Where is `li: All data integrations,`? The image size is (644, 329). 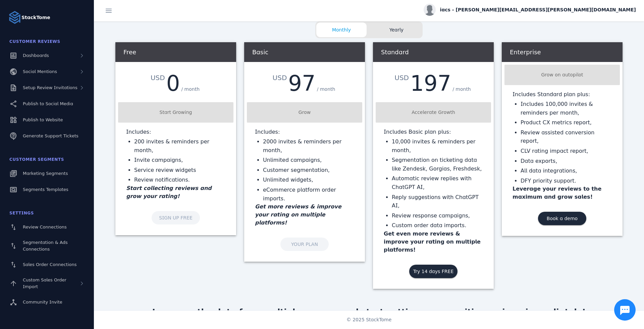 li: All data integrations, is located at coordinates (566, 171).